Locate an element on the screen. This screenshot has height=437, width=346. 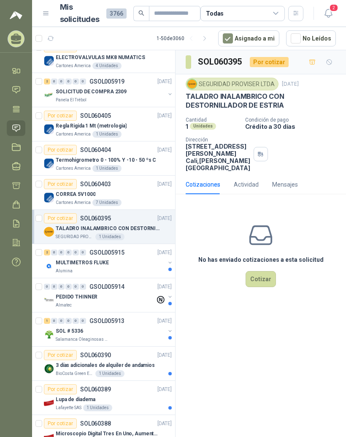
p: Cantidad is located at coordinates (212, 120).